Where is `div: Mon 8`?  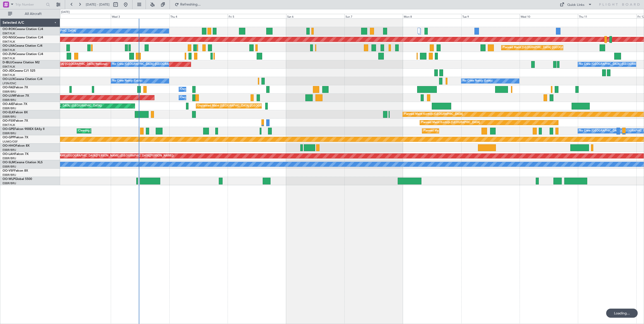
div: Mon 8 is located at coordinates (432, 16).